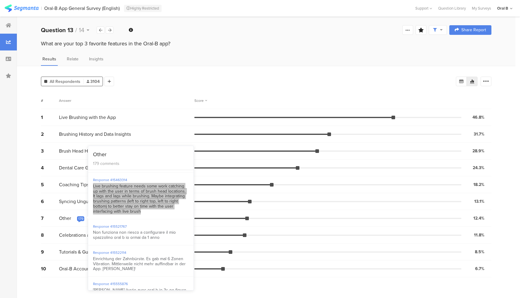 Image resolution: width=520 pixels, height=298 pixels. Describe the element at coordinates (75, 269) in the screenshot. I see `span: Oral-B Account` at that location.